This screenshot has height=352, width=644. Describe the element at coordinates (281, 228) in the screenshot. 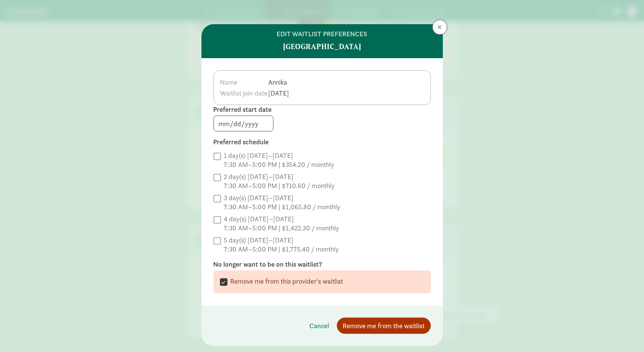

I see `div: 7:30 AM–5:00 PM | $1,422.30 / monthly` at that location.